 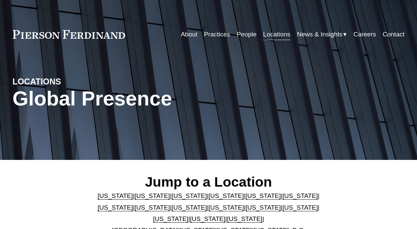 I want to click on a: folder dropdown, so click(x=322, y=34).